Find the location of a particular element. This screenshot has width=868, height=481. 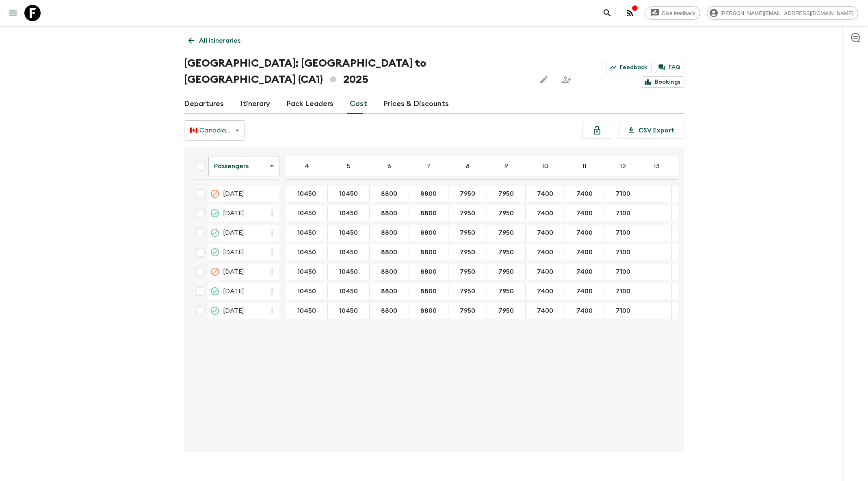

div: 23 Aug 2025; 9 is located at coordinates (506, 292).